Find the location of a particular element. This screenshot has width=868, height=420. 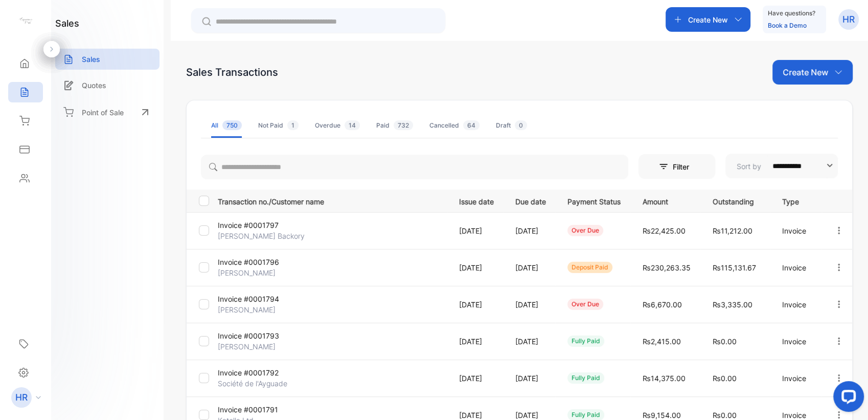

p: Invoice #0001797 is located at coordinates (256, 225).